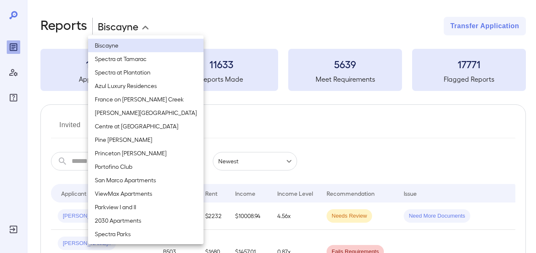 This screenshot has width=536, height=253. What do you see at coordinates (146, 86) in the screenshot?
I see `li: Azul Luxury Residences` at bounding box center [146, 86].